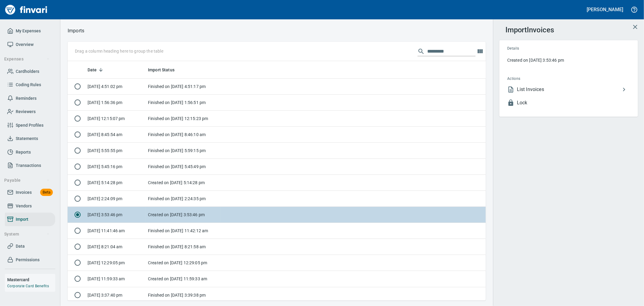 The width and height of the screenshot is (644, 306). I want to click on span: System, so click(27, 234).